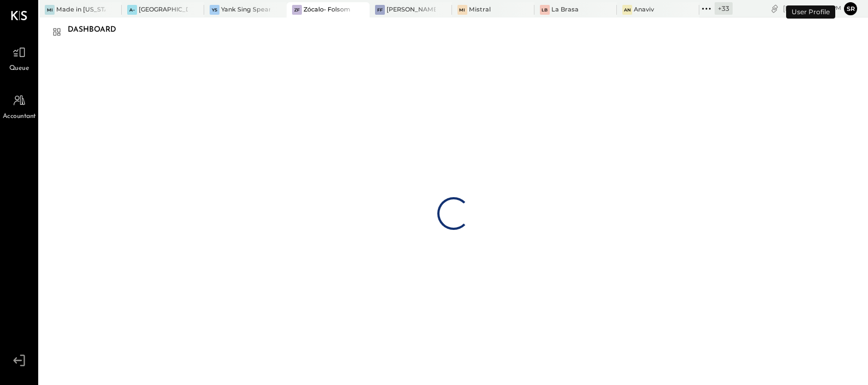 The image size is (868, 385). I want to click on div: Dashboard, so click(97, 30).